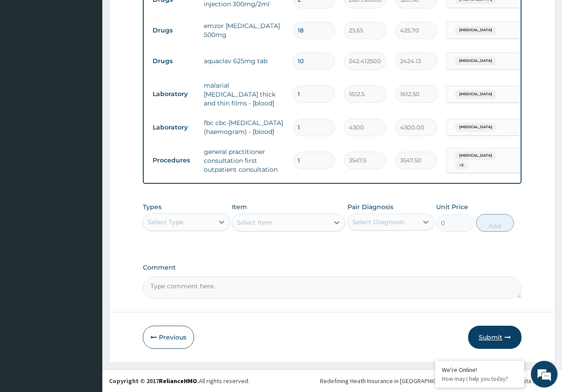  Describe the element at coordinates (26, 56) in the screenshot. I see `img: d_794563401_company_1708531726252_794563401` at that location.